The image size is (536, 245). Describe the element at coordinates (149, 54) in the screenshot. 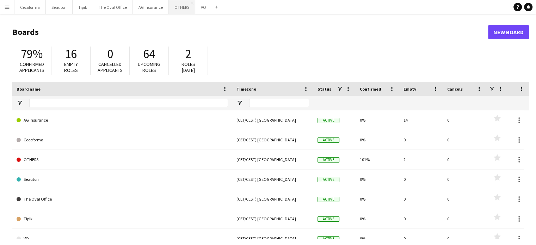

I see `span: 64` at that location.